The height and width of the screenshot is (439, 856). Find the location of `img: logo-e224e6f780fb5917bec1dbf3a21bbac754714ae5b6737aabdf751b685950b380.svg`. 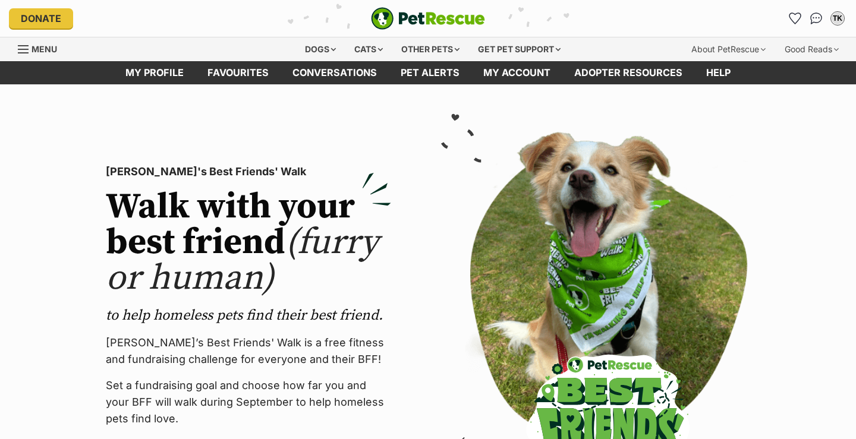

img: logo-e224e6f780fb5917bec1dbf3a21bbac754714ae5b6737aabdf751b685950b380.svg is located at coordinates (428, 18).